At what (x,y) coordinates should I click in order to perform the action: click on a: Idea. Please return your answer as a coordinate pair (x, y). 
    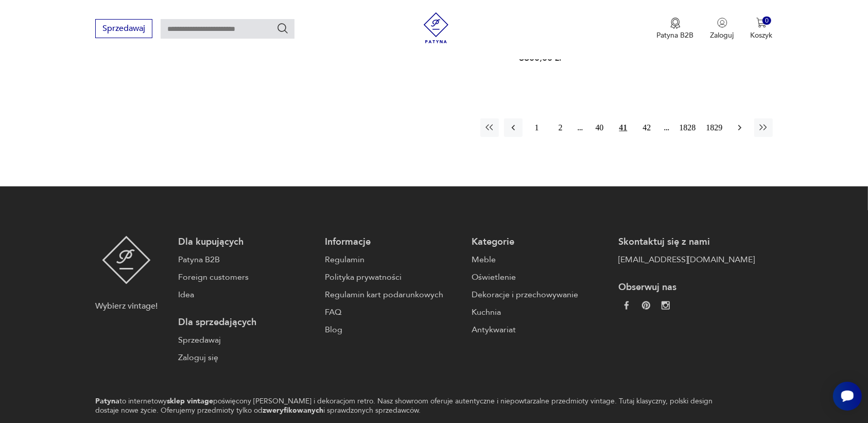
    Looking at the image, I should click on (246, 295).